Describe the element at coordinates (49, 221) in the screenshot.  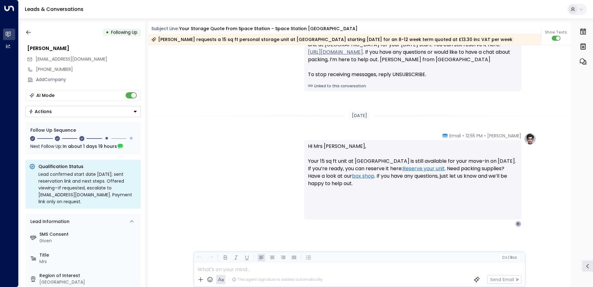
I see `div: Lead Information` at that location.